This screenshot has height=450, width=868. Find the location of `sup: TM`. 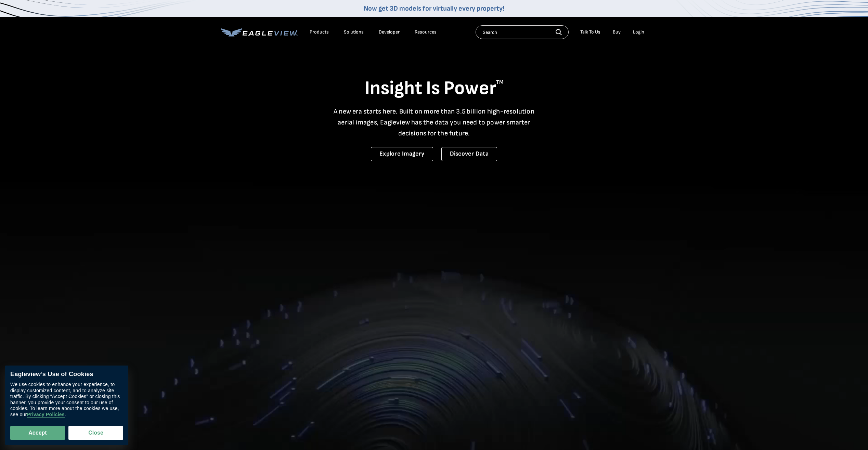

sup: TM is located at coordinates (500, 82).